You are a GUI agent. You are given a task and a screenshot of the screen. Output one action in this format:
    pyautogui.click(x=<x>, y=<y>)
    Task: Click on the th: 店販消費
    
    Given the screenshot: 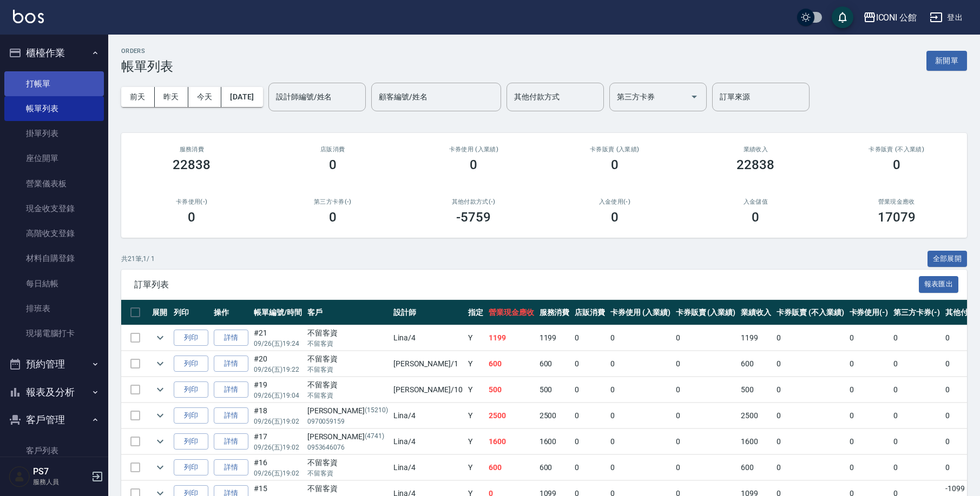 What is the action you would take?
    pyautogui.click(x=589, y=313)
    